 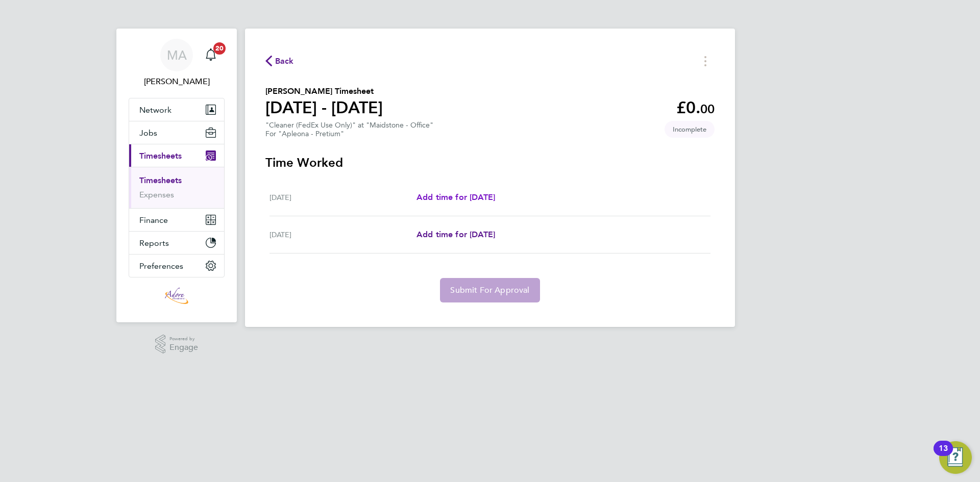 What do you see at coordinates (183, 339) in the screenshot?
I see `span: Powered by` at bounding box center [183, 339].